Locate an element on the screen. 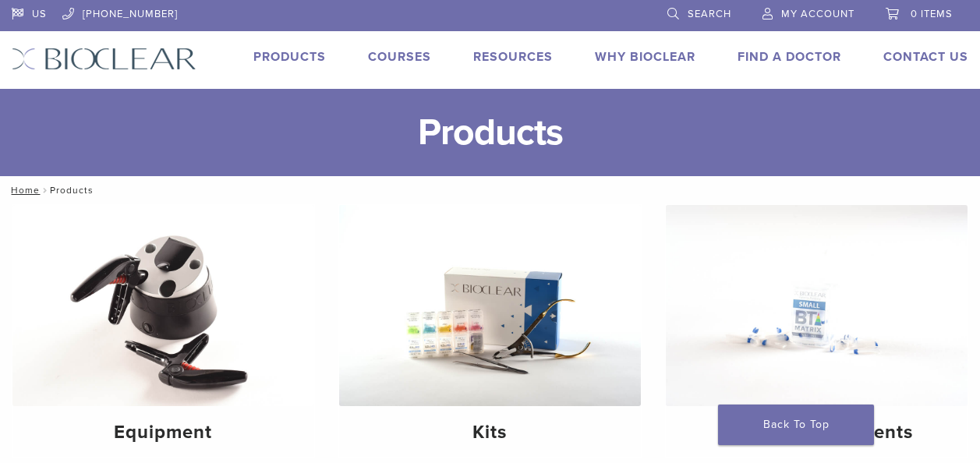  span: Search is located at coordinates (709, 14).